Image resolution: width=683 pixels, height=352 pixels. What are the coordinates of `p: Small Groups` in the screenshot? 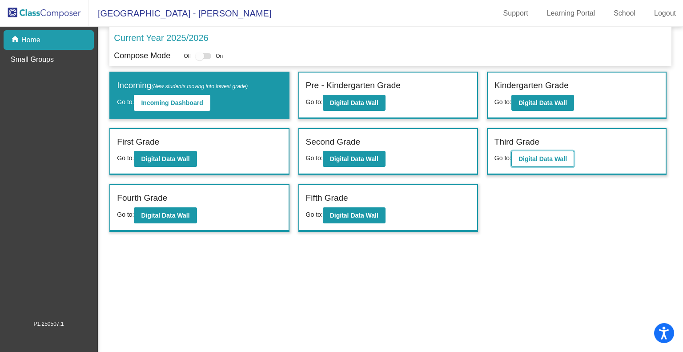 It's located at (32, 60).